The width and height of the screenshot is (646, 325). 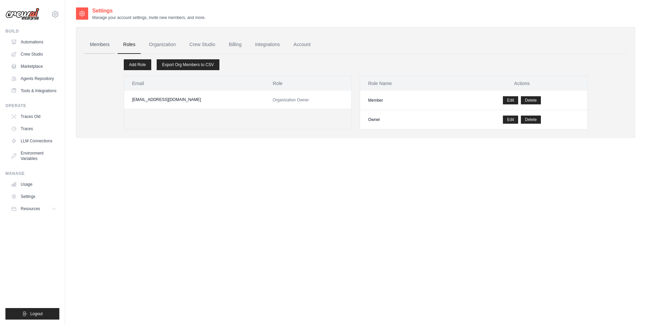 What do you see at coordinates (408, 100) in the screenshot?
I see `td: Member` at bounding box center [408, 100].